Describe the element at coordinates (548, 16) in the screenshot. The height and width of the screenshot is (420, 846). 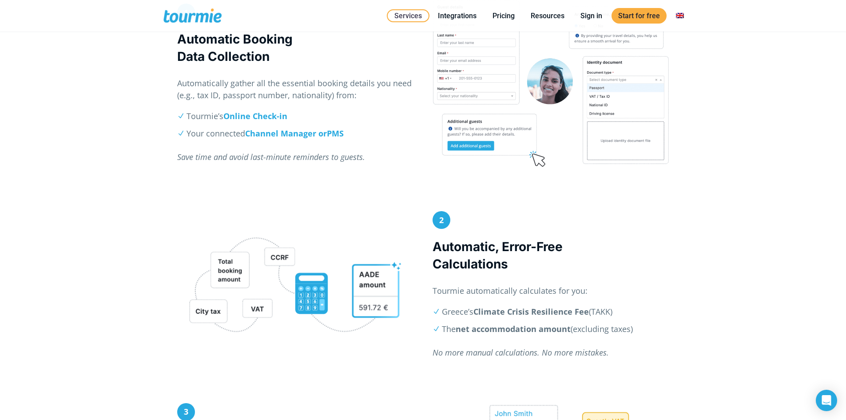
I see `a: Resources` at that location.